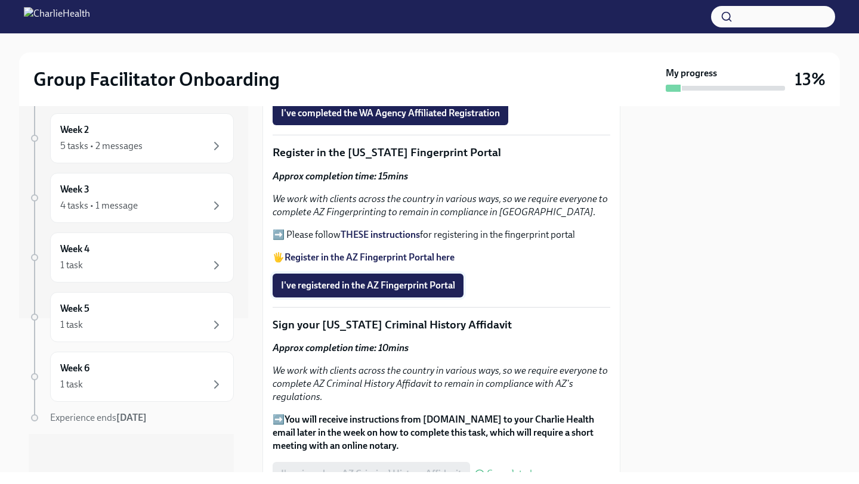  What do you see at coordinates (380, 234) in the screenshot?
I see `a: THESE instructions` at bounding box center [380, 234].